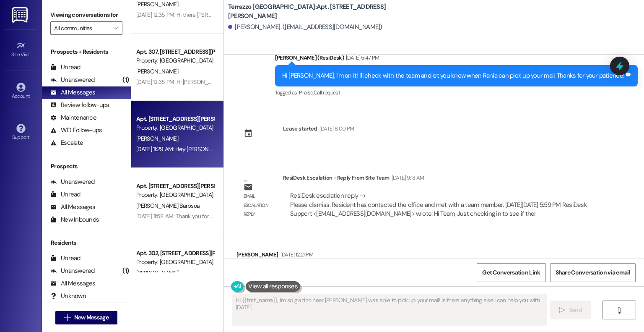  What do you see at coordinates (21, 133) in the screenshot?
I see `a: Support` at bounding box center [21, 133].